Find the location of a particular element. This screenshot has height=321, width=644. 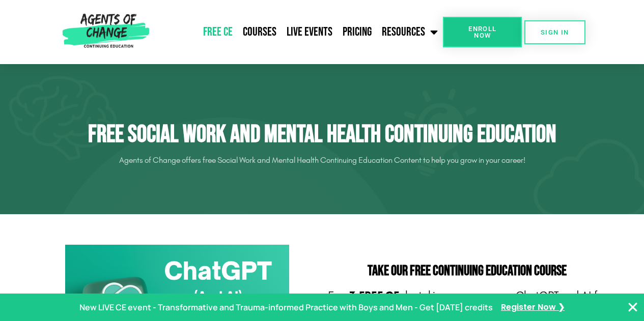

a: SIGN IN is located at coordinates (555, 32).